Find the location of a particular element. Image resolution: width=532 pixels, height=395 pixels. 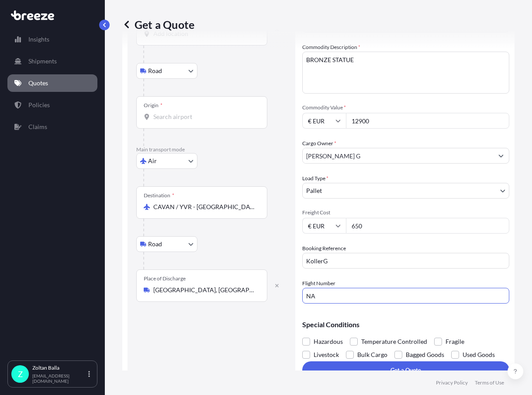

p: Shipments is located at coordinates (43, 62).